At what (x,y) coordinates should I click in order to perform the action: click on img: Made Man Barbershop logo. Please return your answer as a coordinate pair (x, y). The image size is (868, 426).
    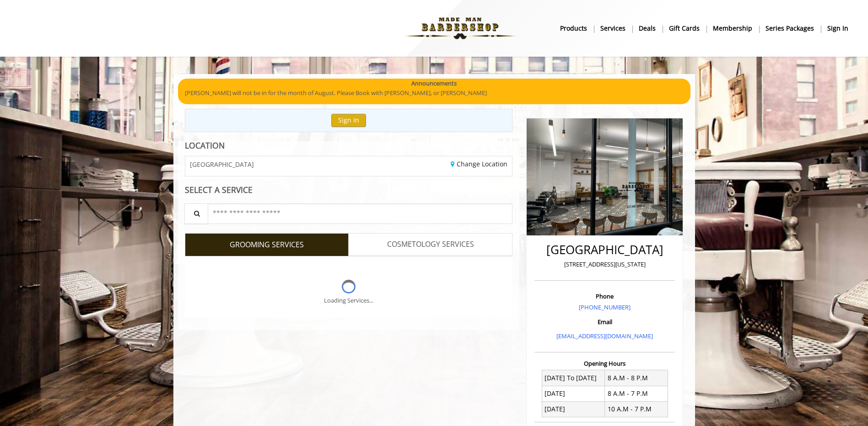
    Looking at the image, I should click on (460, 28).